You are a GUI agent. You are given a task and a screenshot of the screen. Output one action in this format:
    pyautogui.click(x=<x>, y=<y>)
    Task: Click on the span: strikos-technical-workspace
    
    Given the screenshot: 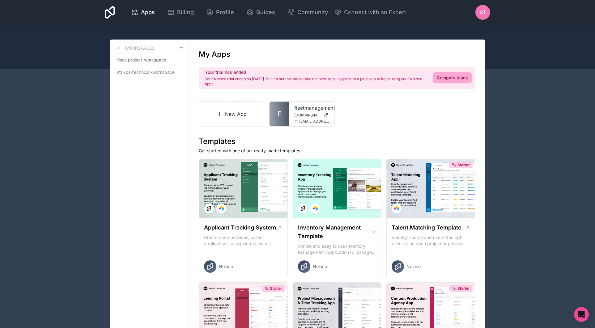 What is the action you would take?
    pyautogui.click(x=146, y=72)
    